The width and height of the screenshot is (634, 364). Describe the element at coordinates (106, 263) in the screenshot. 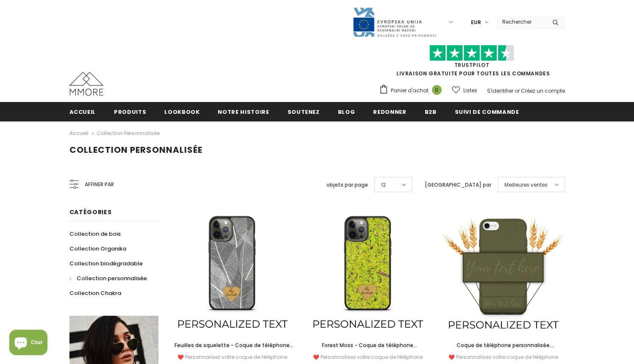

I see `a: Collection biodégradable` at that location.